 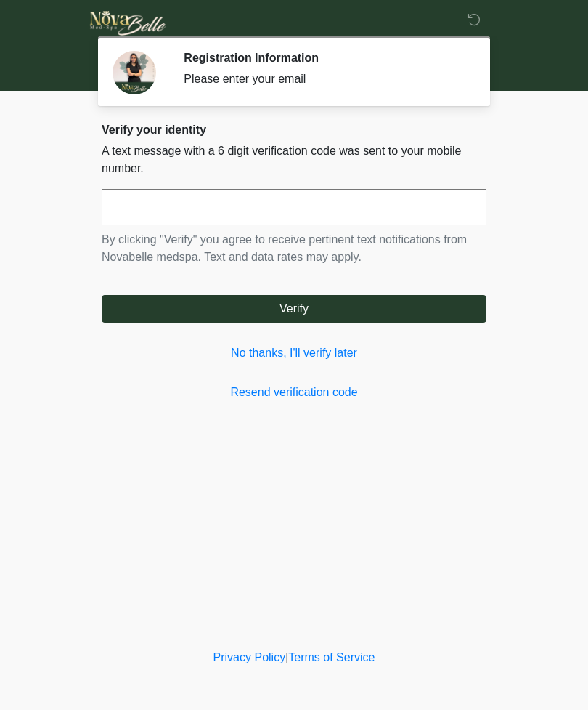 What do you see at coordinates (128, 23) in the screenshot?
I see `img: Novabelle medspa Logo` at bounding box center [128, 23].